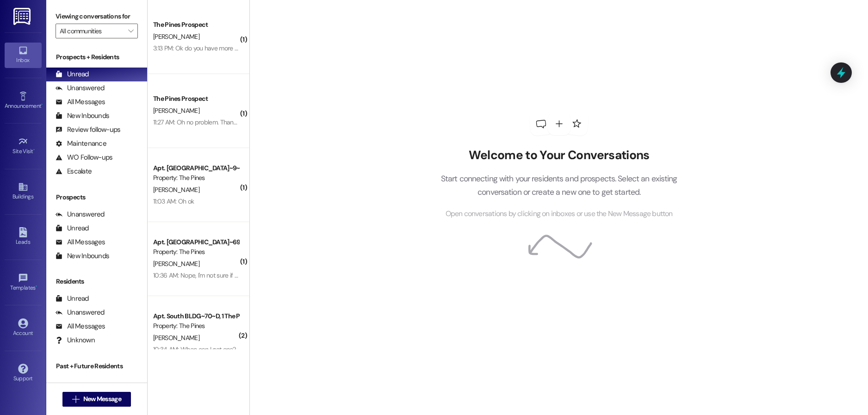  Describe the element at coordinates (83, 383) in the screenshot. I see `div: Past Residents` at that location.